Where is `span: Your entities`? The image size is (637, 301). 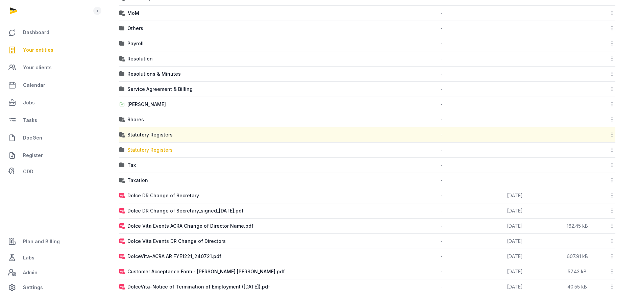 span: Your entities is located at coordinates (38, 50).